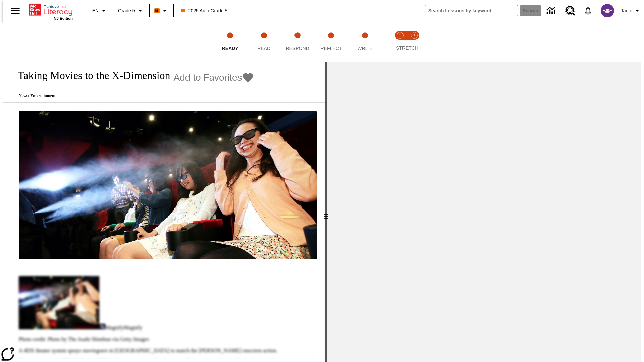 Image resolution: width=644 pixels, height=362 pixels. What do you see at coordinates (230, 48) in the screenshot?
I see `span: Ready` at bounding box center [230, 48].